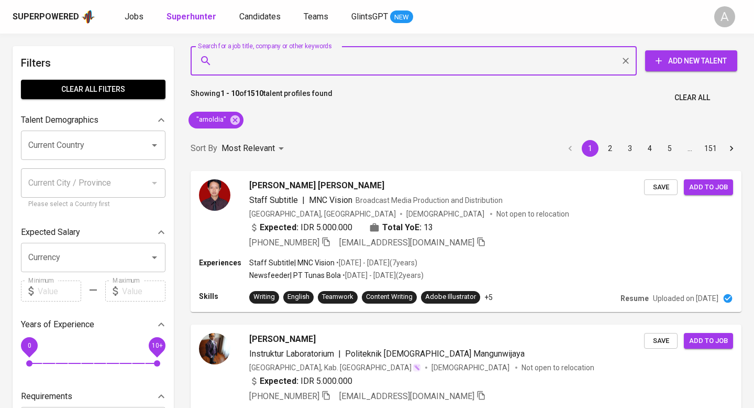 The height and width of the screenshot is (408, 754). What do you see at coordinates (402, 227) in the screenshot?
I see `b: Total YoE:` at bounding box center [402, 227].